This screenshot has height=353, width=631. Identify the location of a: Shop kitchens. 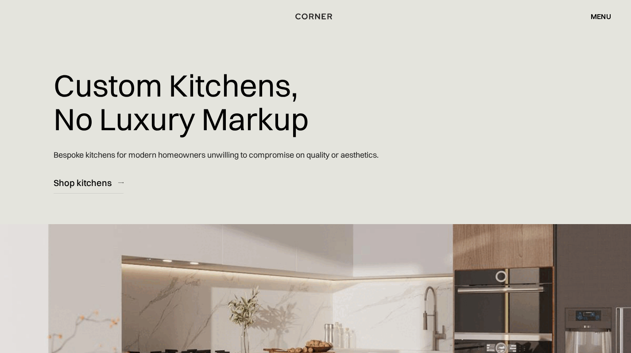
(89, 182).